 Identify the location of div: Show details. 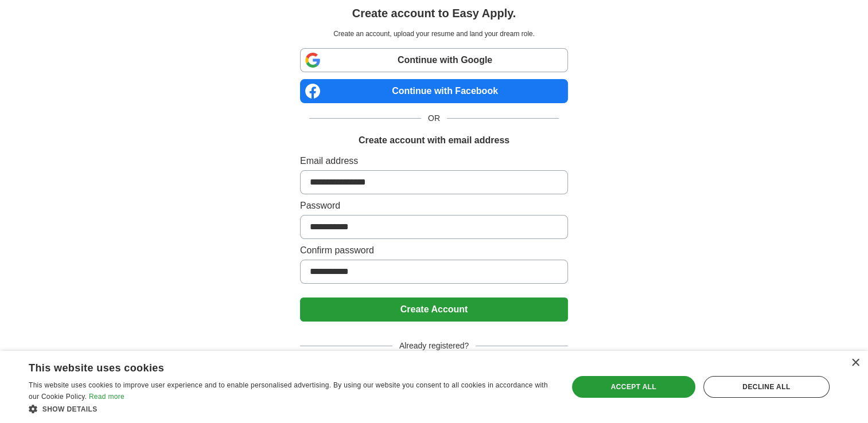
(290, 409).